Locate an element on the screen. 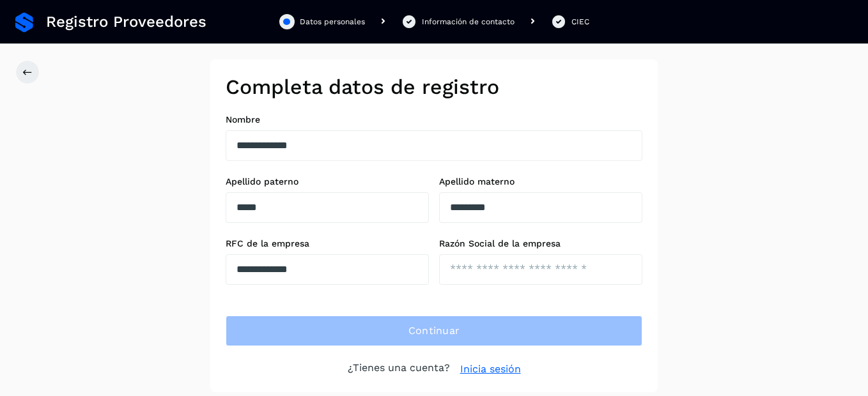 This screenshot has width=868, height=396. div: Información de contacto is located at coordinates (468, 22).